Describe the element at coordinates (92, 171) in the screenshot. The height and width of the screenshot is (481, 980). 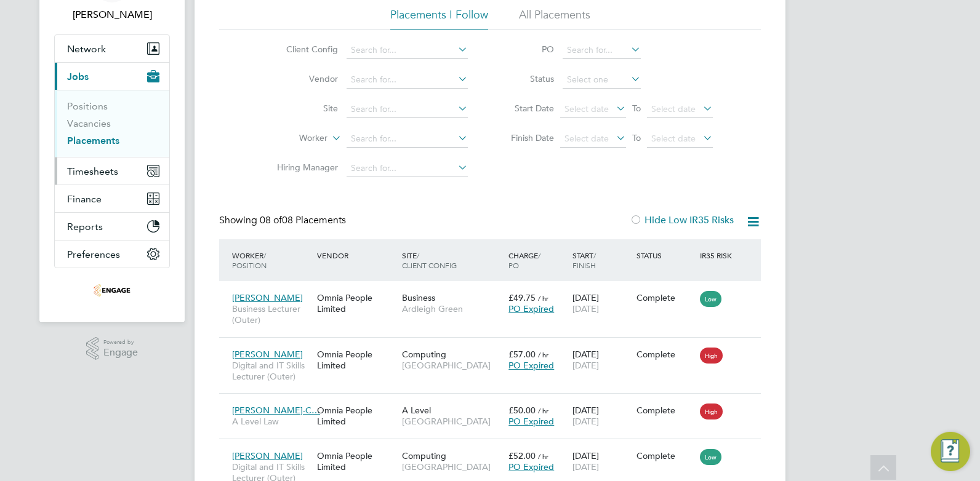
I see `span: Timesheets` at that location.